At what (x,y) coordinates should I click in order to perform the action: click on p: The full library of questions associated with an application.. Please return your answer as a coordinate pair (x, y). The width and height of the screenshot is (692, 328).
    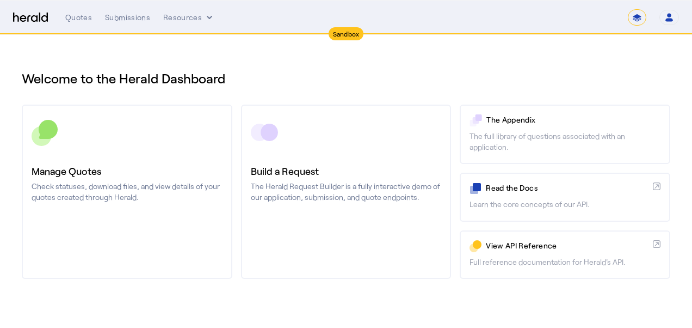
    Looking at the image, I should click on (565, 142).